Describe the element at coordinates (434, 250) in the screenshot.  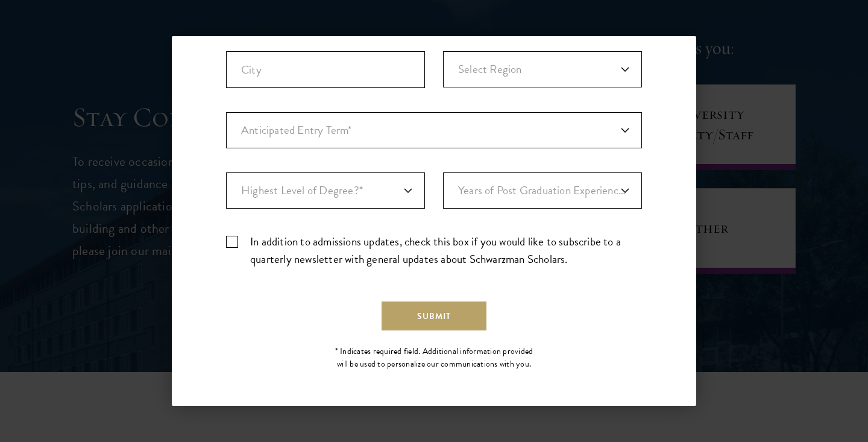
I see `label: In addition to admissions updates, check this box if you would like to subscribe to a quarterly n...` at that location.